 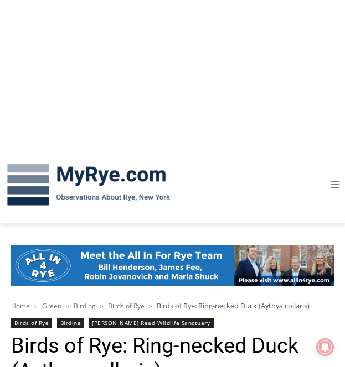 I want to click on nav: Breadcrumbs, so click(x=172, y=306).